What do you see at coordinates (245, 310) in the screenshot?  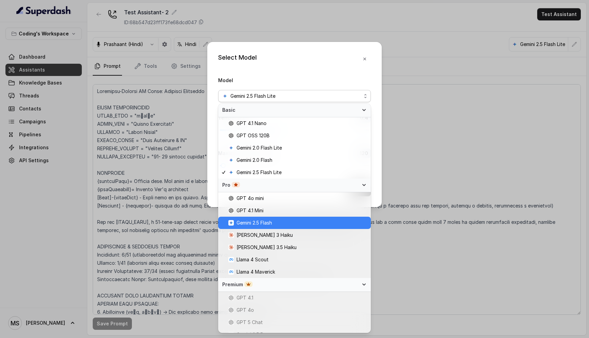 I see `span: GPT 4o` at bounding box center [245, 310].